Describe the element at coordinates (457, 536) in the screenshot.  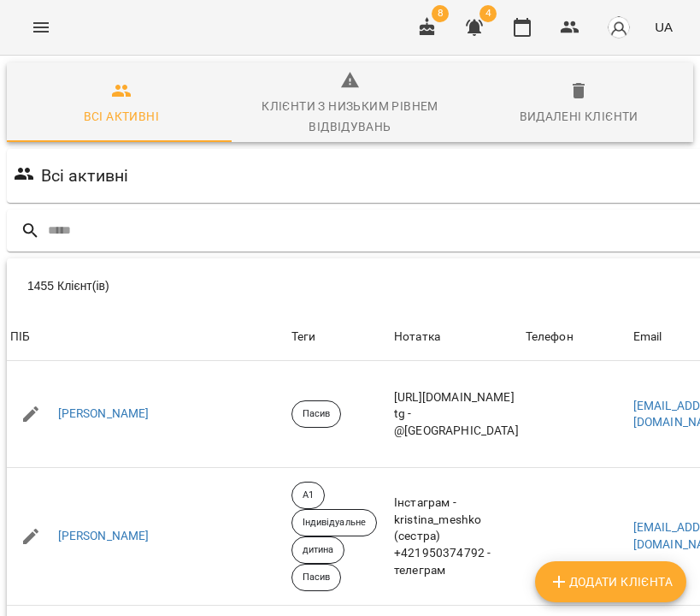
I see `td: Інстаграм - kristina_meshko (сестра) +421950374792 - телеграм` at that location.